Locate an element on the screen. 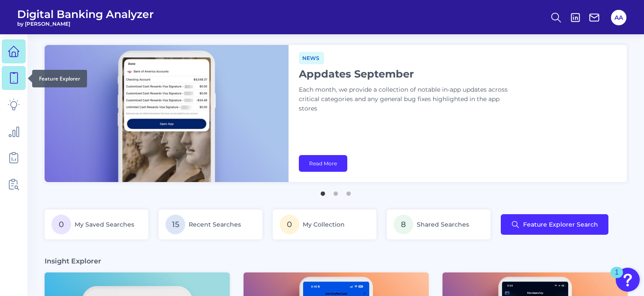  button: 1 is located at coordinates (323, 192).